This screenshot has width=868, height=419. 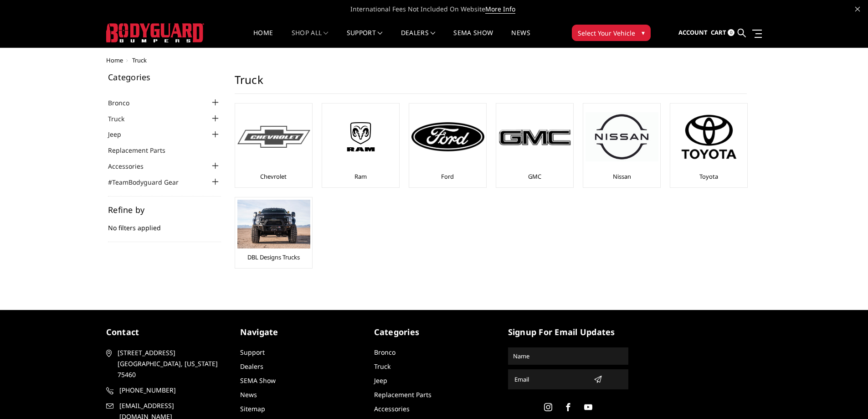 I want to click on h1: Truck, so click(x=490, y=83).